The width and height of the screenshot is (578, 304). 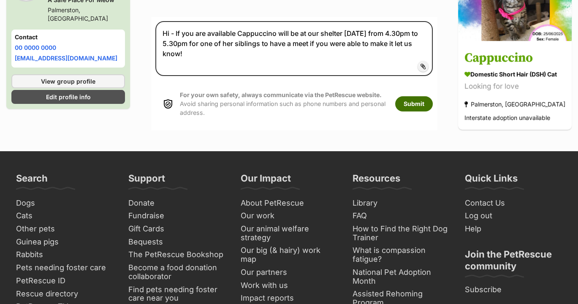 I want to click on a: Become a food donation collaborator, so click(x=177, y=272).